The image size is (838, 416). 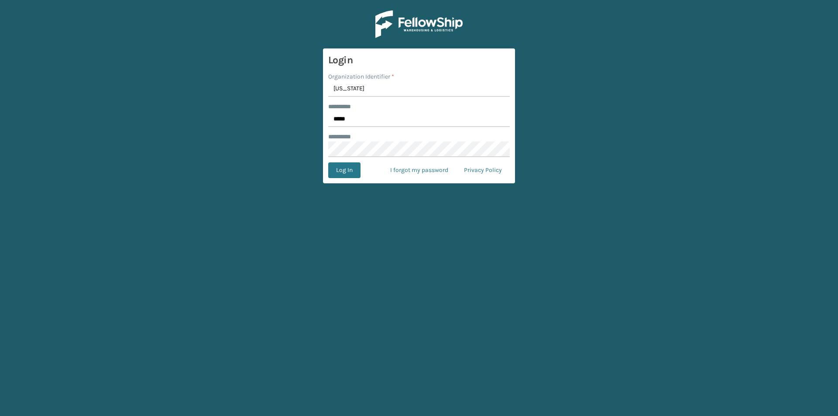 I want to click on img: Logo, so click(x=419, y=24).